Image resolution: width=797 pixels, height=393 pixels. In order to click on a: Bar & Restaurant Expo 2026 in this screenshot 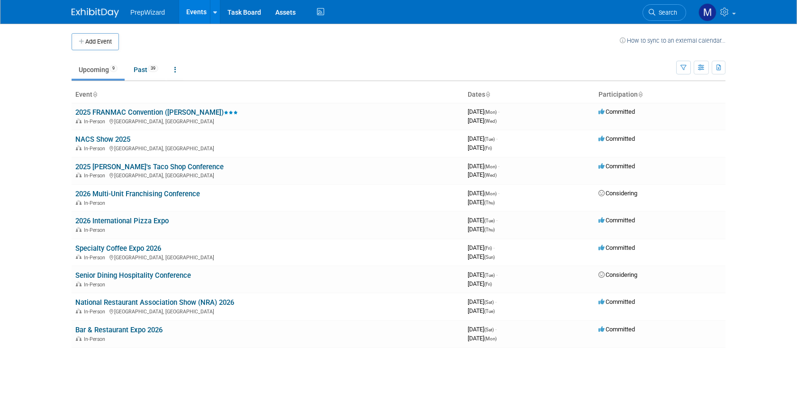, I will do `click(119, 330)`.